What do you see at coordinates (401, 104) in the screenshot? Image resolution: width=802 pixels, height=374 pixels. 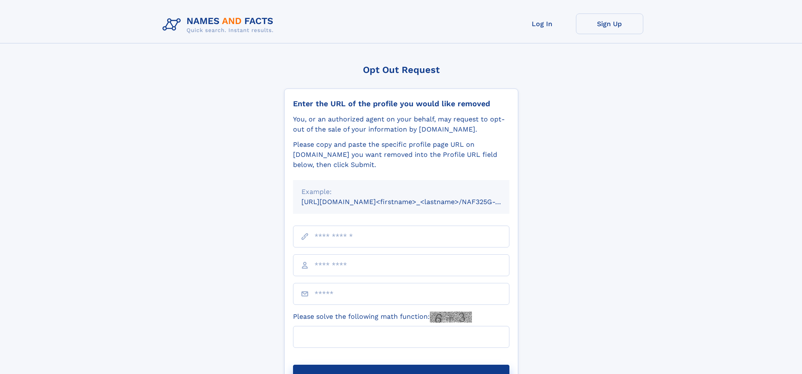 I see `div: Enter the URL of the profile you would like removed` at bounding box center [401, 104].